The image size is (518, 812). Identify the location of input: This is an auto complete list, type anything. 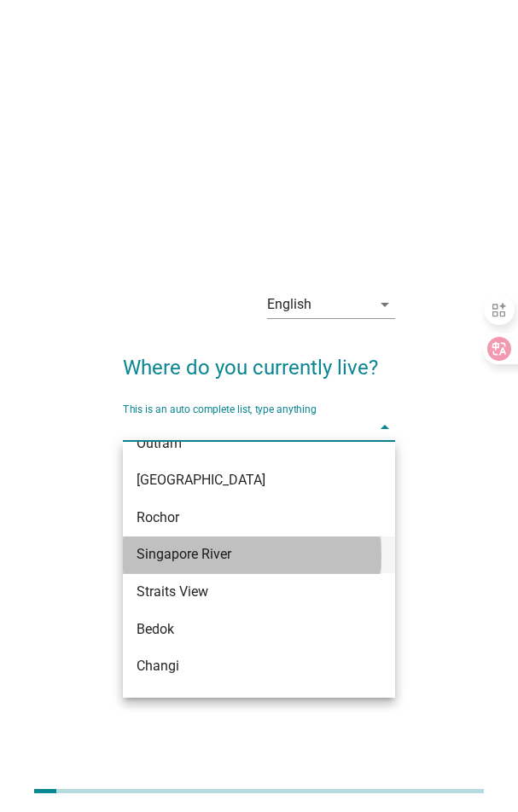
(247, 428).